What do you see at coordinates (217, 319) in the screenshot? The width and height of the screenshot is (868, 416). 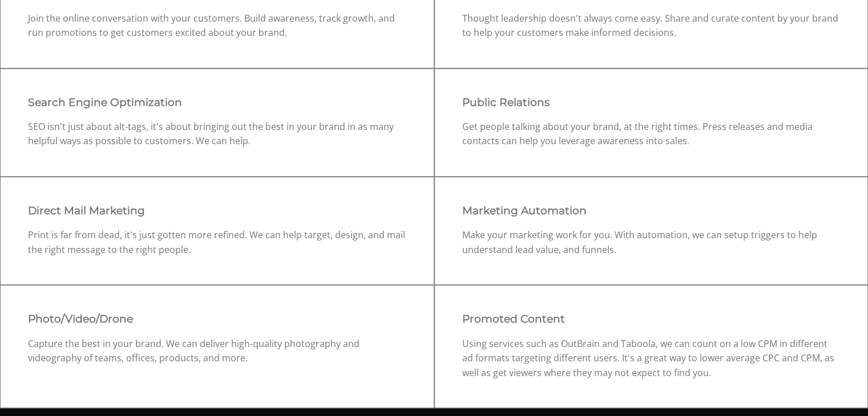 I see `h3: Photo/Video/Drone` at bounding box center [217, 319].